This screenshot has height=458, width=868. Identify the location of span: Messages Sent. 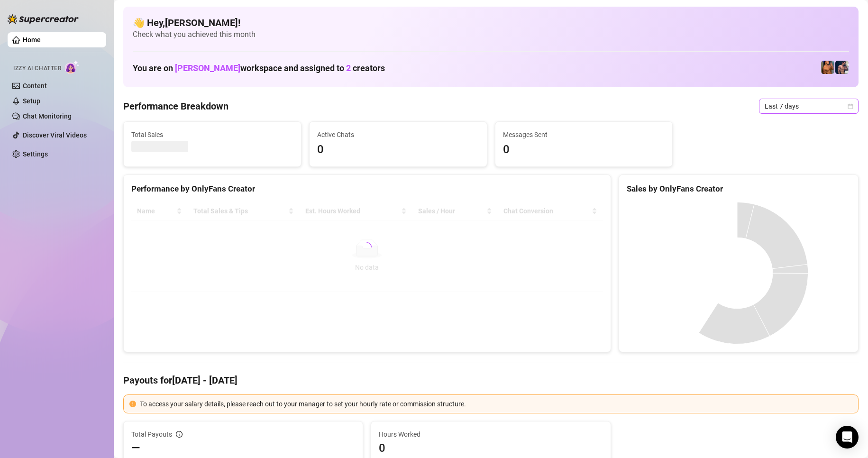
(584, 135).